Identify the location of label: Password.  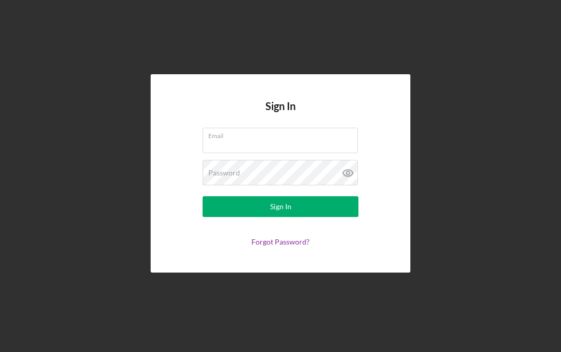
(224, 173).